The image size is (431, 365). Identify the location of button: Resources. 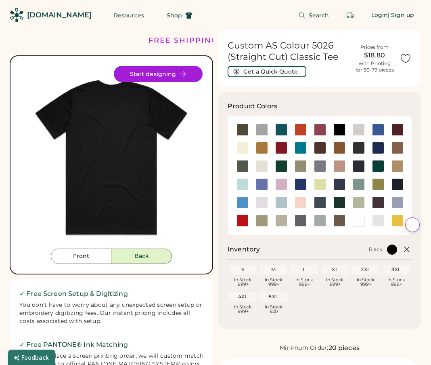
(129, 15).